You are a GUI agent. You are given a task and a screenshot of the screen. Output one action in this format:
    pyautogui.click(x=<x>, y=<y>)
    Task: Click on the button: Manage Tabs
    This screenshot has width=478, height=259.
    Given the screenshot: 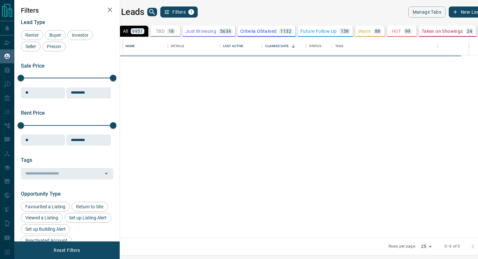 What is the action you would take?
    pyautogui.click(x=427, y=12)
    